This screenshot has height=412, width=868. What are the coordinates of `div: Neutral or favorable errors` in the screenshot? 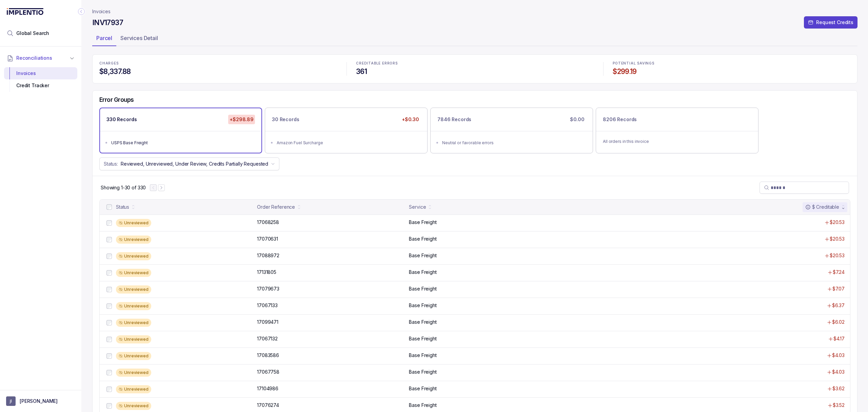 It's located at (514, 143).